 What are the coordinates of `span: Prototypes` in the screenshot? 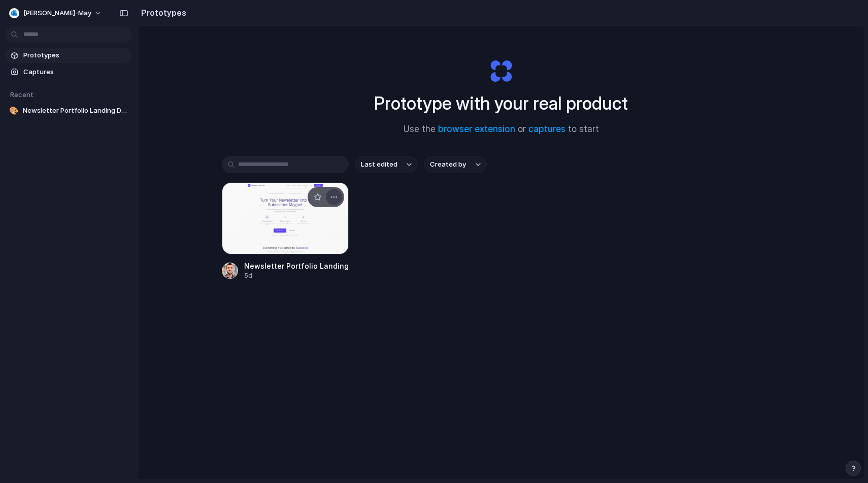 It's located at (76, 56).